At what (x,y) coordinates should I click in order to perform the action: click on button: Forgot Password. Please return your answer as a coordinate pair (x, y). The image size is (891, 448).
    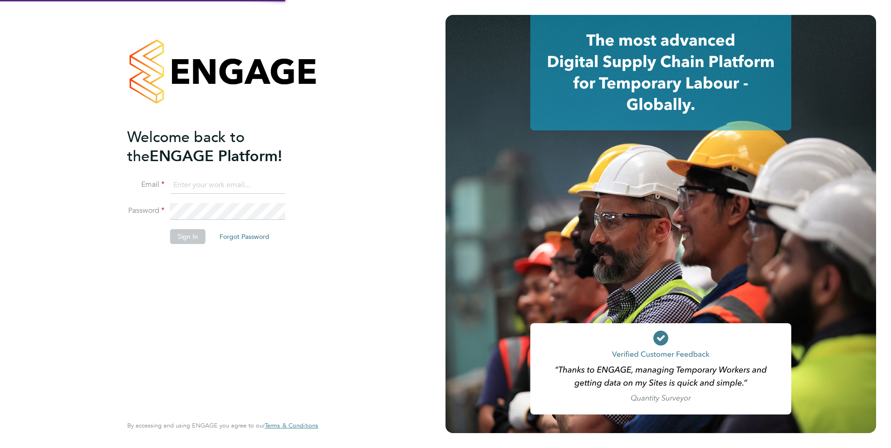
    Looking at the image, I should click on (244, 237).